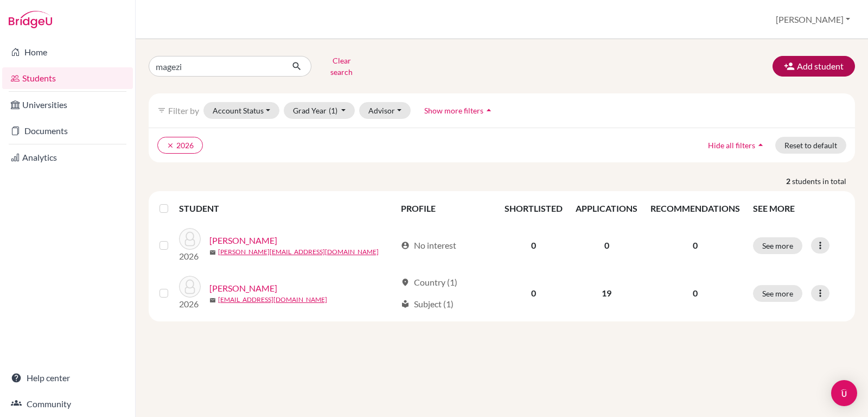  What do you see at coordinates (607, 208) in the screenshot?
I see `th: APPLICATIONS` at bounding box center [607, 208].